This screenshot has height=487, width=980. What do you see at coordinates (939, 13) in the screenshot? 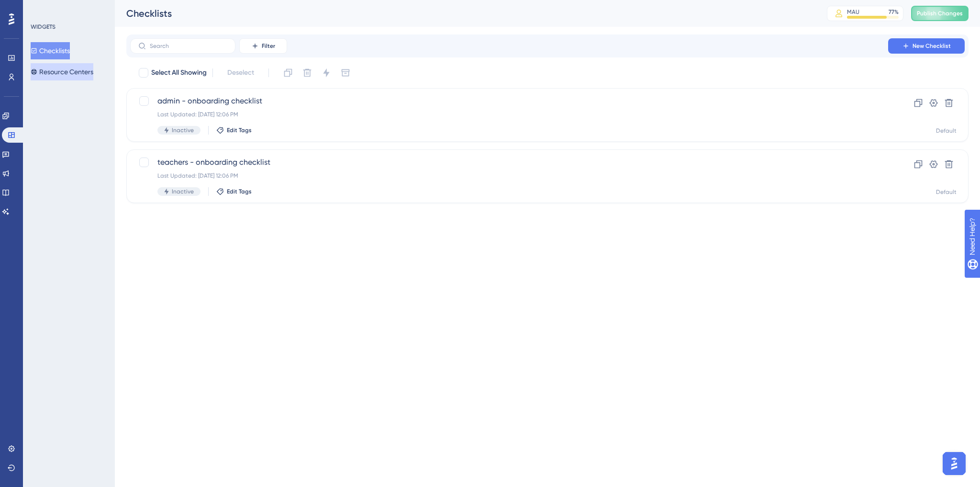
I see `button: Publish Changes` at bounding box center [939, 13].